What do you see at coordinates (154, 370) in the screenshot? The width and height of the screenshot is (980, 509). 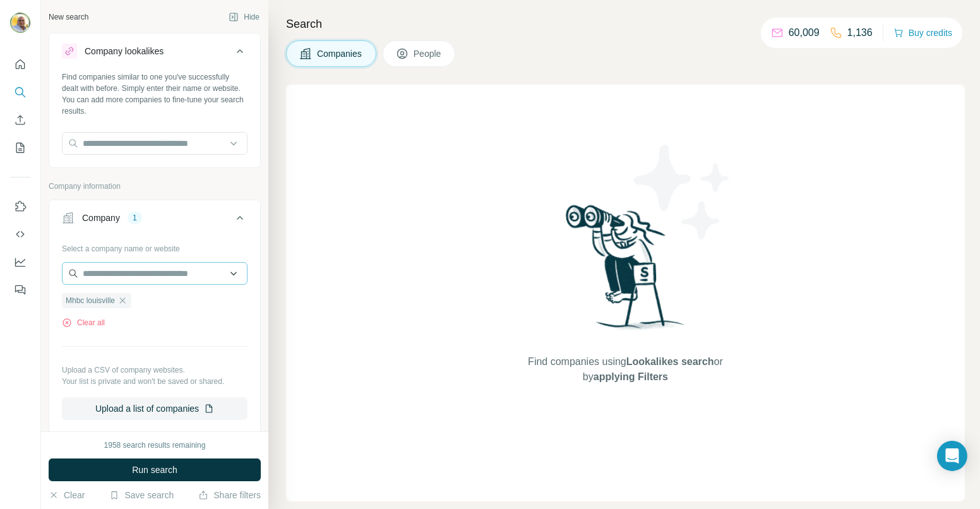 I see `p: Upload a CSV of company websites.` at bounding box center [154, 370].